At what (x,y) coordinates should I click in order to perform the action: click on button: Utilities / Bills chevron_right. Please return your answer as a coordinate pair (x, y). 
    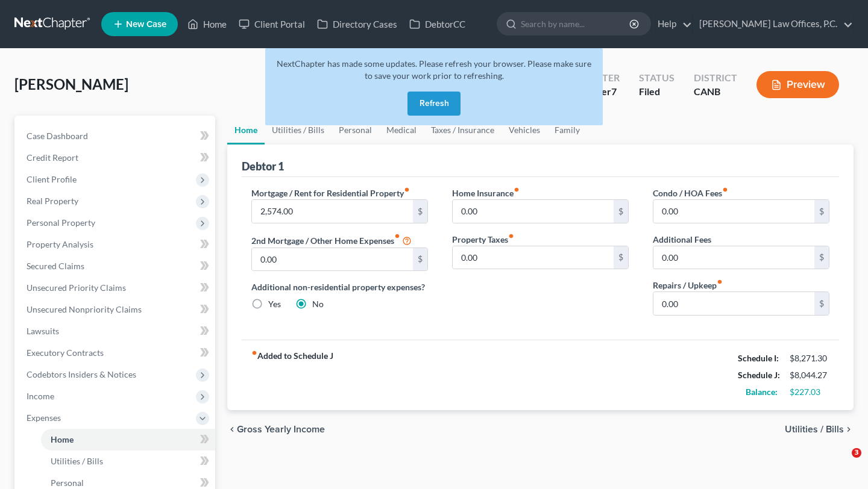
    Looking at the image, I should click on (819, 430).